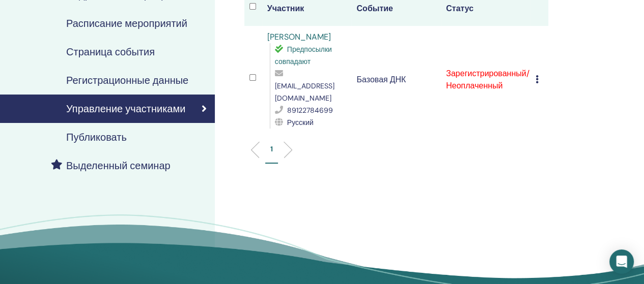 The height and width of the screenshot is (284, 644). What do you see at coordinates (303, 56) in the screenshot?
I see `font: Предпосылки совпадают` at bounding box center [303, 56].